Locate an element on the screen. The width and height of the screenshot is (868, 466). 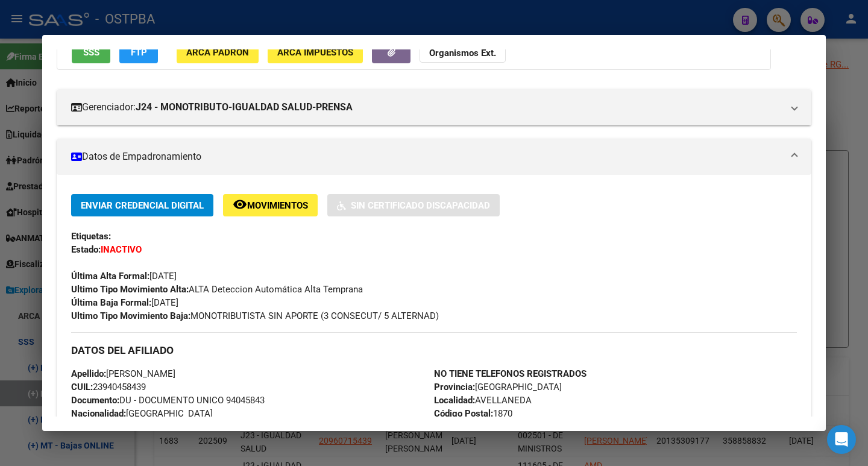
span: 23940458439 is located at coordinates (109, 387).